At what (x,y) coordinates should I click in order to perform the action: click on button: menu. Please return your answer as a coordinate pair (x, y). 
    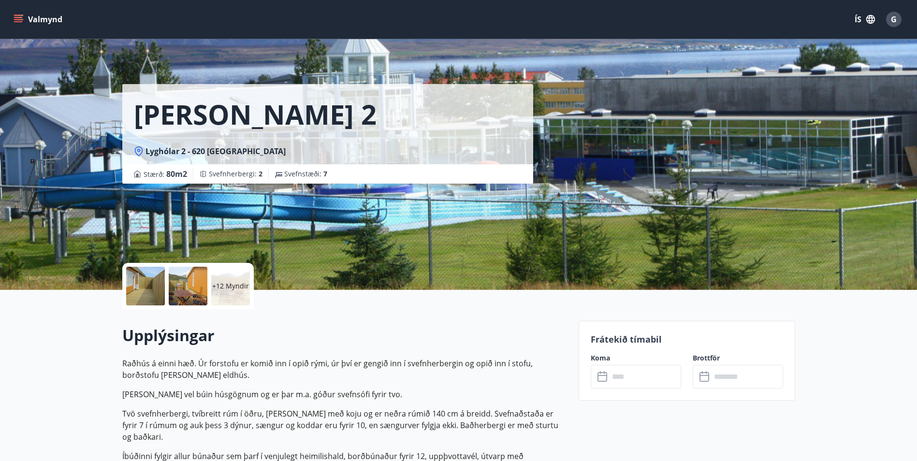
    Looking at the image, I should click on (39, 19).